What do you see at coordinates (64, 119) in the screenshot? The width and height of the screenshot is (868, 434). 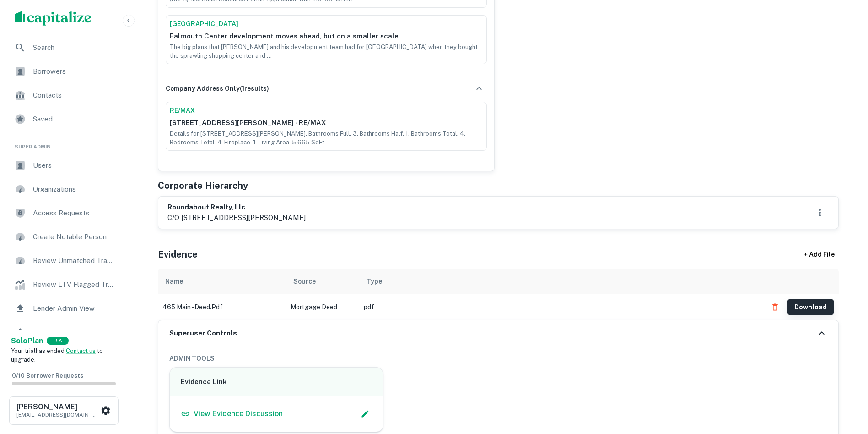 I see `a: Saved` at bounding box center [64, 119].